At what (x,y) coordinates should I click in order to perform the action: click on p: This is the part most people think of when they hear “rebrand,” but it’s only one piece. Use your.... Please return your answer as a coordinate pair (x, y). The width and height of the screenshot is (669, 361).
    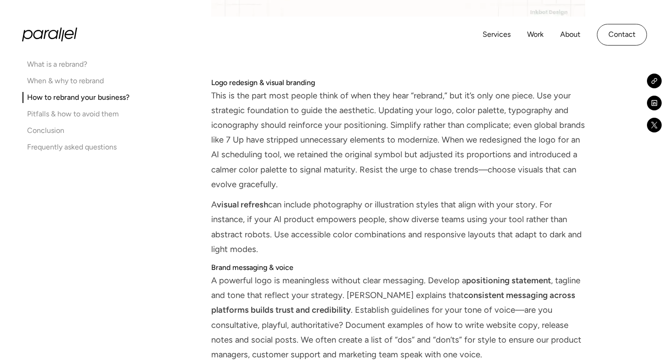
    Looking at the image, I should click on (398, 140).